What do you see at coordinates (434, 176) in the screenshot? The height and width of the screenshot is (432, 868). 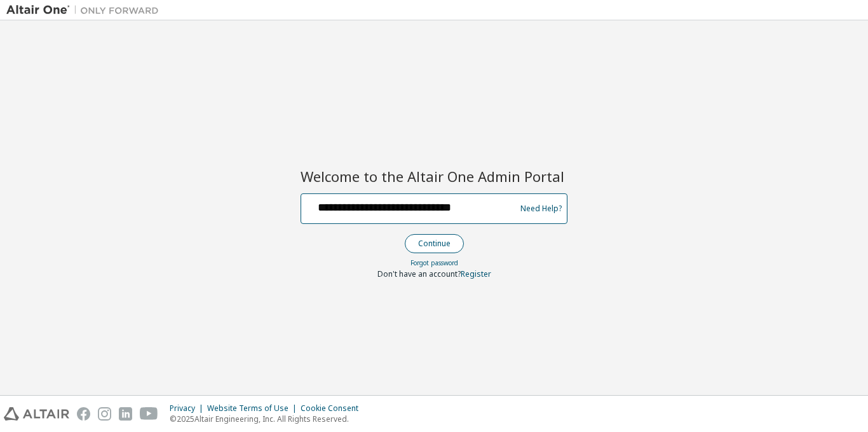 I see `h2: Welcome to the Altair One Admin Portal` at bounding box center [434, 176].